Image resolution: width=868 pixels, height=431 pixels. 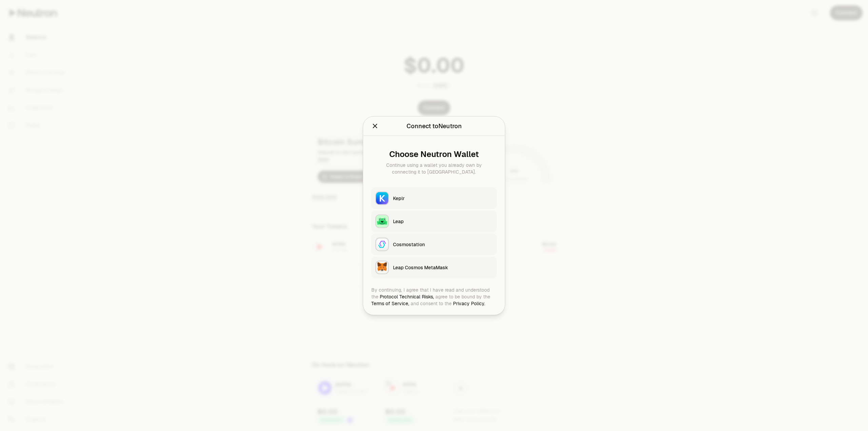 I want to click on button: LeapLeap, so click(x=434, y=221).